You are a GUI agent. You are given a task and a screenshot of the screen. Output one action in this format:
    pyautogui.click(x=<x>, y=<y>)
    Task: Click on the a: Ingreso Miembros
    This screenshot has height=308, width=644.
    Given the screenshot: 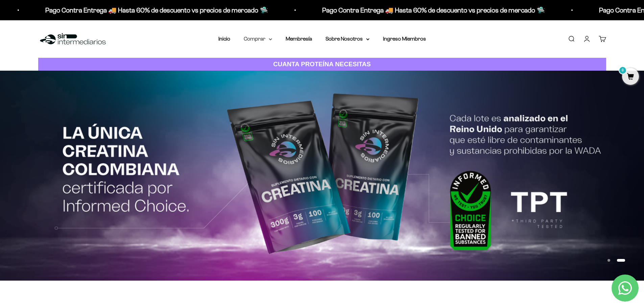 What is the action you would take?
    pyautogui.click(x=404, y=38)
    